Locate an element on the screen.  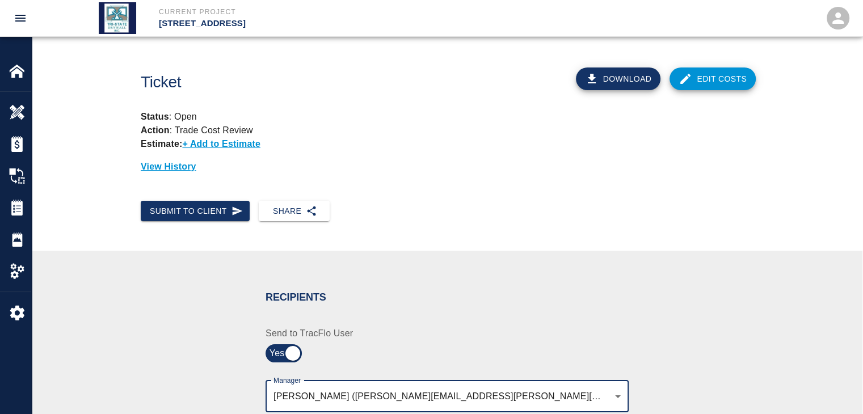
p: Current Project is located at coordinates (326, 12).